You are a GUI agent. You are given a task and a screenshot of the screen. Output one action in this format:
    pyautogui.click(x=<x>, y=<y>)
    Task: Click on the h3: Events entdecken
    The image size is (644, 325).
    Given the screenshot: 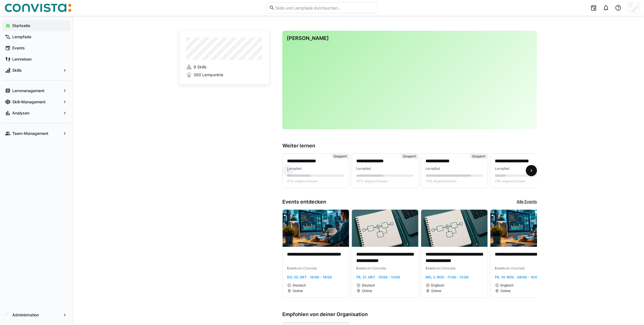 What is the action you would take?
    pyautogui.click(x=304, y=202)
    